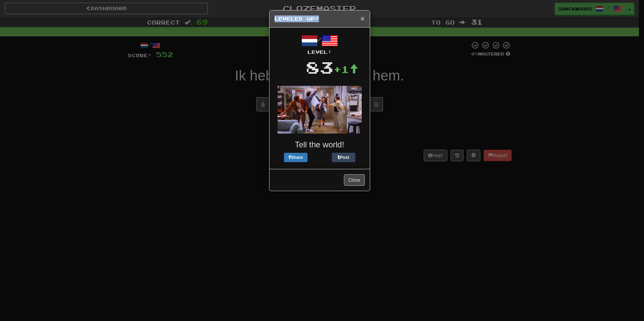 This screenshot has height=321, width=644. I want to click on button: Post, so click(344, 157).